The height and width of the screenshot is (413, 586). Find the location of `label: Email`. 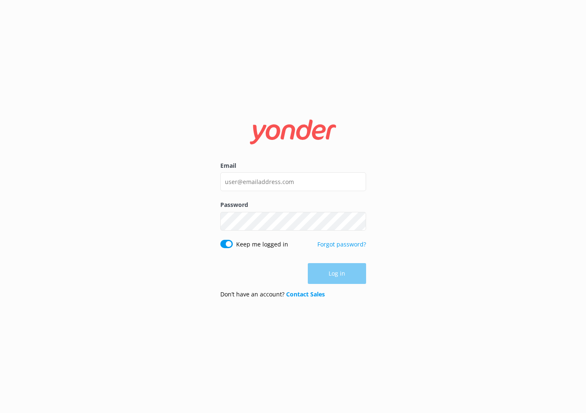

label: Email is located at coordinates (293, 166).